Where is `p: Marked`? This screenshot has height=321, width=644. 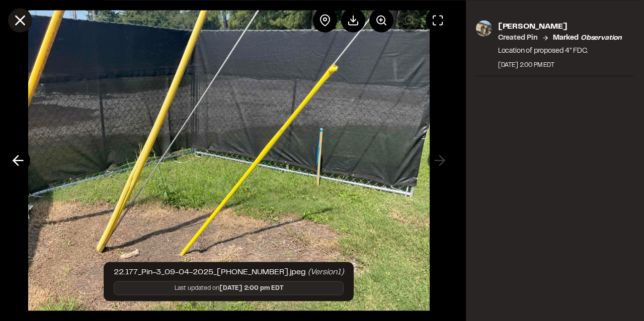
p: Marked is located at coordinates (587, 38).